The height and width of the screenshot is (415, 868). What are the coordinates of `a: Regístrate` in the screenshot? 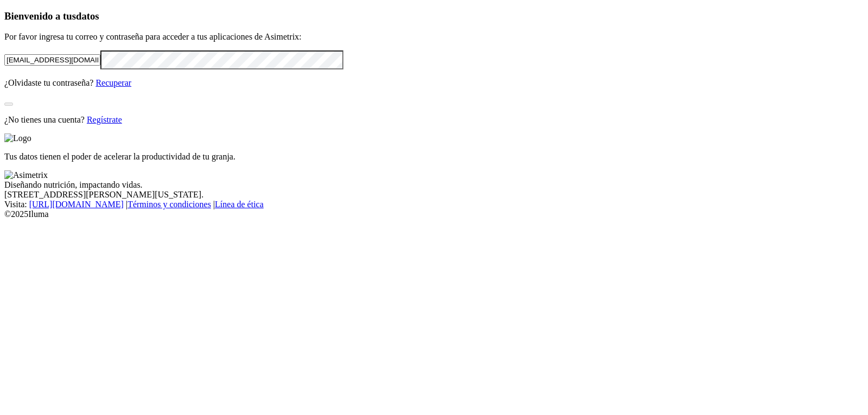 It's located at (104, 119).